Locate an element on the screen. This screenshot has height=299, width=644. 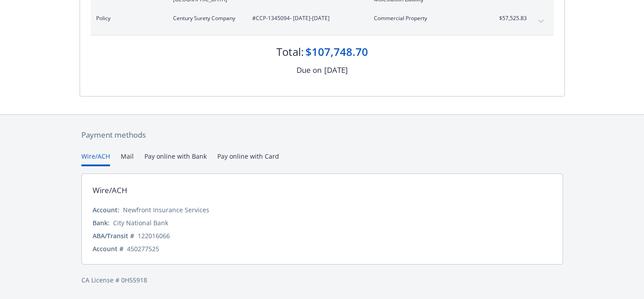
div: Newfront Insurance Services is located at coordinates (166, 210).